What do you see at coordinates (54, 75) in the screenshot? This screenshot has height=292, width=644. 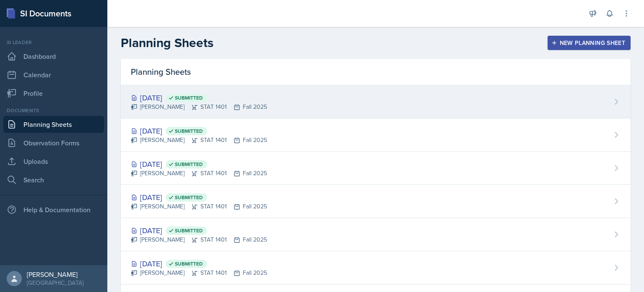 I see `a: Calendar` at bounding box center [54, 75].